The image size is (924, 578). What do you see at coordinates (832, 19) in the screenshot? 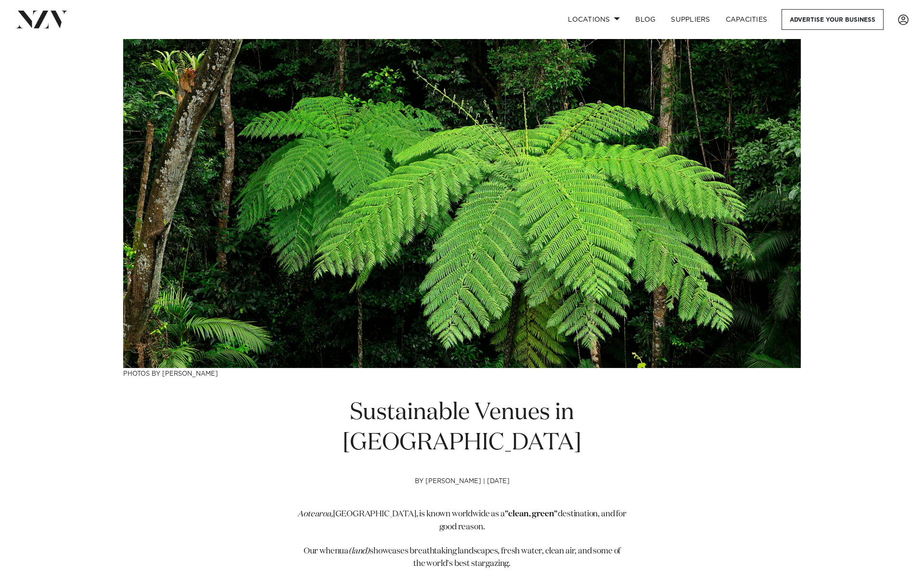
I see `a: Advertise your business` at bounding box center [832, 19].